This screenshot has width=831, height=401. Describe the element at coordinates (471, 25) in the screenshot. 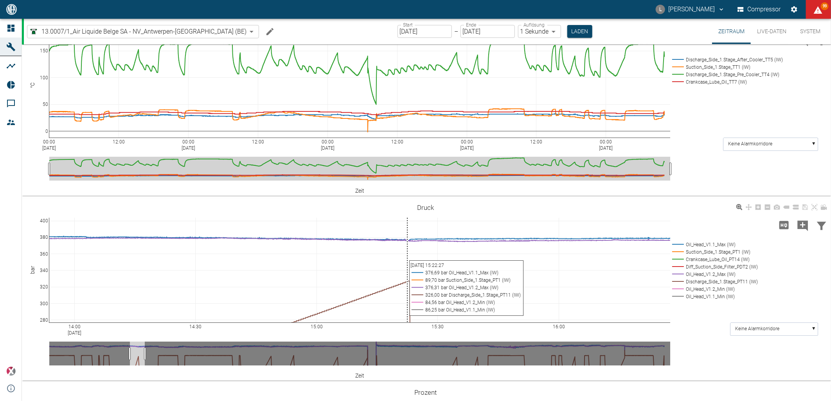

I see `label: Ende` at that location.